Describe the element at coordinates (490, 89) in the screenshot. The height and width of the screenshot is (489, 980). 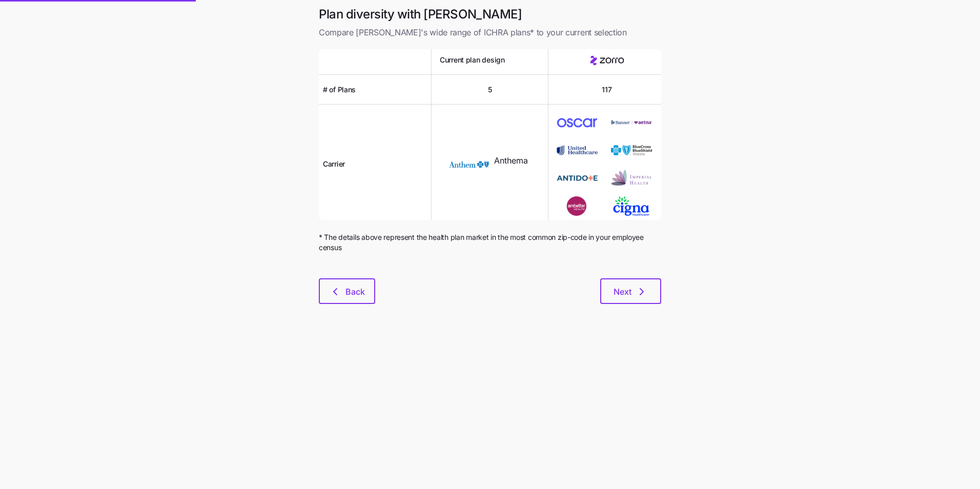
I see `span: 5` at that location.